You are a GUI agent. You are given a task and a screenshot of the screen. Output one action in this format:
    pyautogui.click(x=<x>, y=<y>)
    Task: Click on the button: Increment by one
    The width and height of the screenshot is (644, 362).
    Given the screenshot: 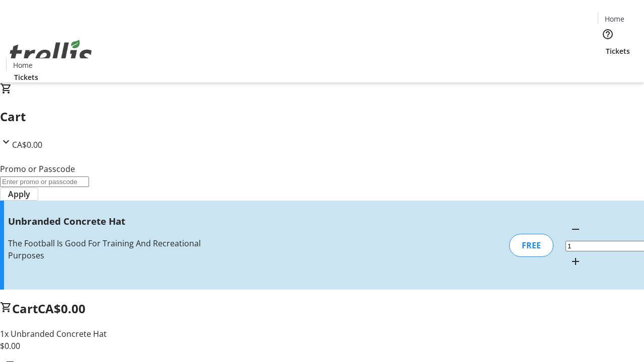 What is the action you would take?
    pyautogui.click(x=576, y=261)
    